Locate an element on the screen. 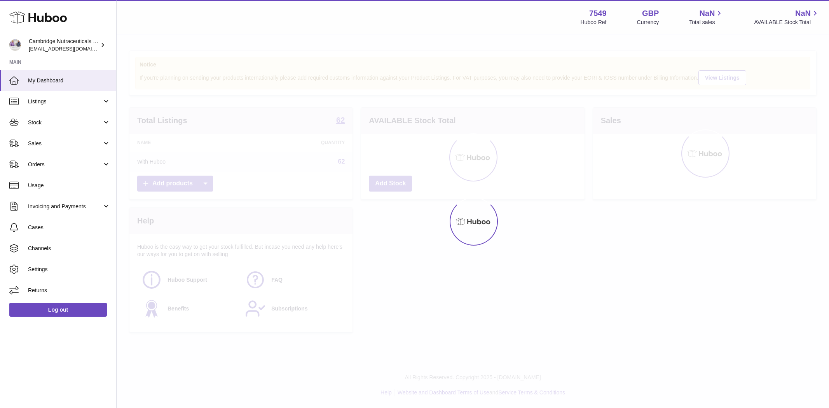 Image resolution: width=829 pixels, height=408 pixels. span: Invoicing and Payments is located at coordinates (65, 206).